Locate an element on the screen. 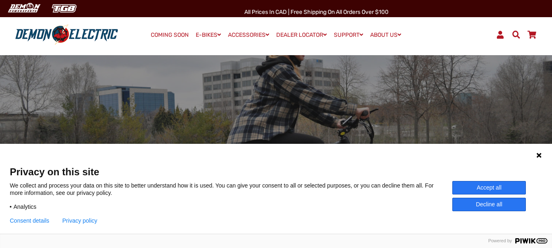 This screenshot has width=552, height=248. button: Consent details is located at coordinates (29, 221).